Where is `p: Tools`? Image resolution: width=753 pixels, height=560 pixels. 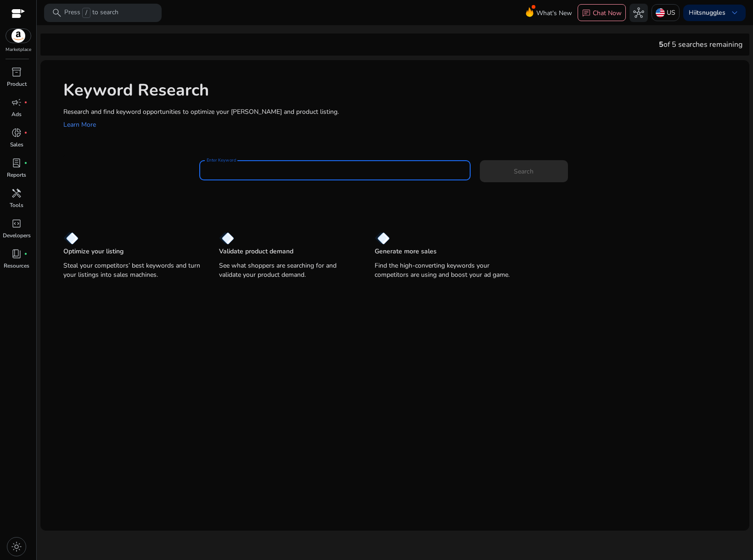
p: Tools is located at coordinates (16, 205).